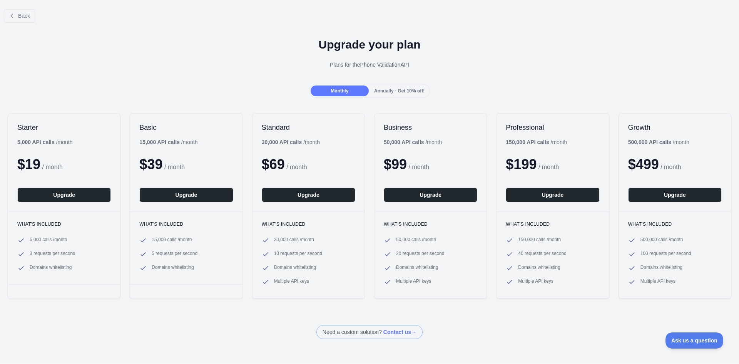  What do you see at coordinates (308, 127) in the screenshot?
I see `h2: Standard` at bounding box center [308, 127].